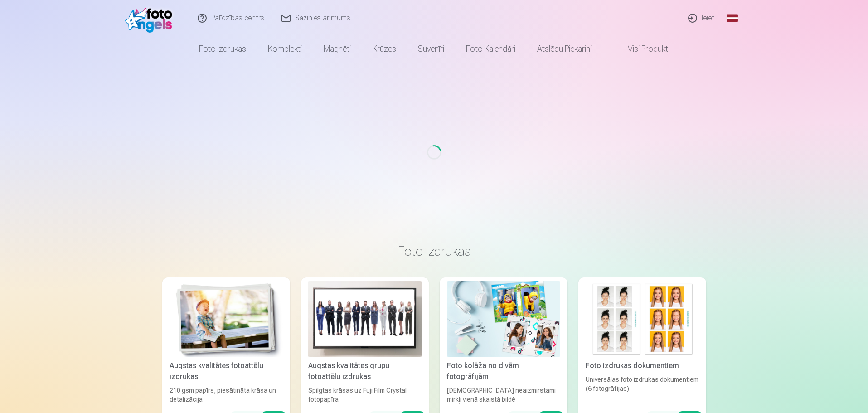  What do you see at coordinates (642, 319) in the screenshot?
I see `img: Foto izdrukas dokumentiem` at bounding box center [642, 319].